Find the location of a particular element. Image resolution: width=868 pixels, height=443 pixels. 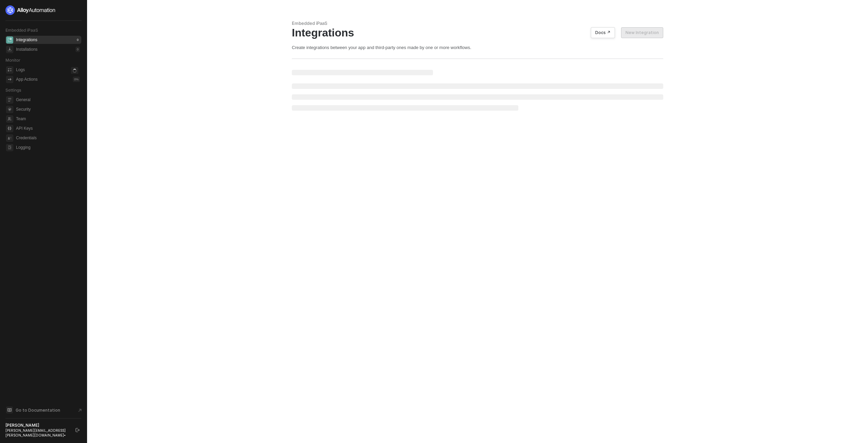

span: Team is located at coordinates (48, 119).